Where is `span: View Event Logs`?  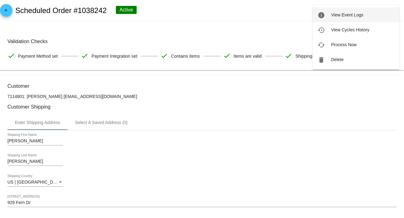 span: View Event Logs is located at coordinates (347, 15).